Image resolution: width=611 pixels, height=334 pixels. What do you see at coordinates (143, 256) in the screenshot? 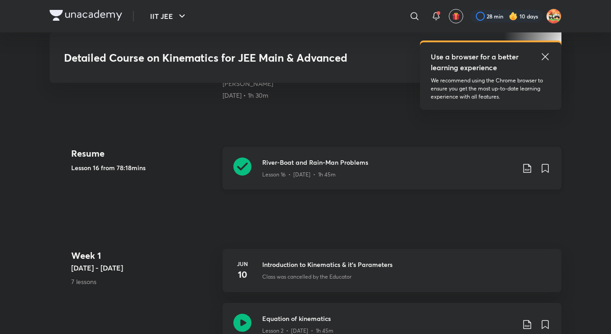
I see `h4: Week 1` at bounding box center [143, 256].